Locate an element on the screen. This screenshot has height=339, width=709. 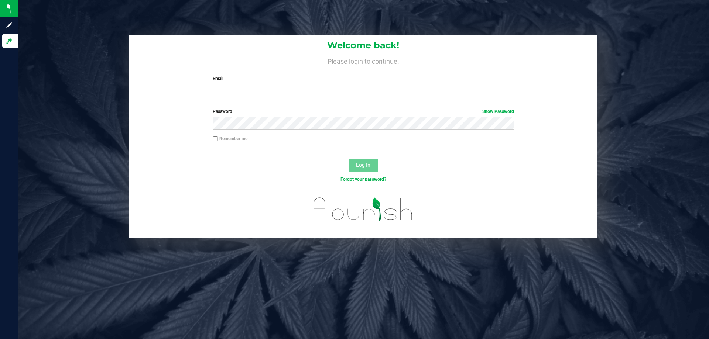
img: flourish_logo.svg is located at coordinates (363, 209).